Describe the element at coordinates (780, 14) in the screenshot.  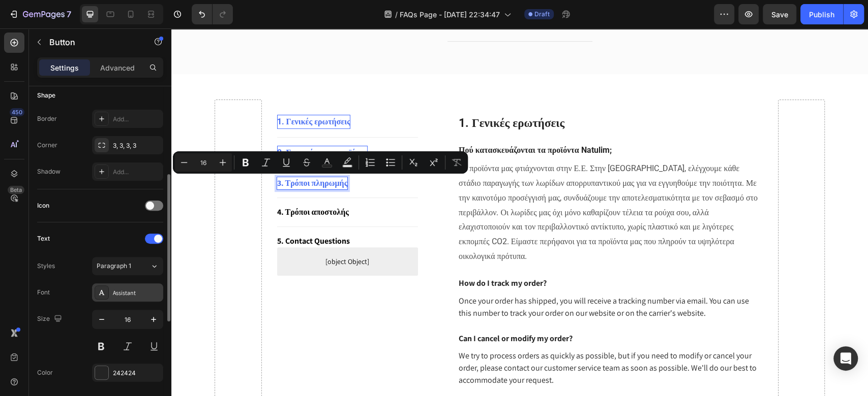
I see `span: Save` at that location.